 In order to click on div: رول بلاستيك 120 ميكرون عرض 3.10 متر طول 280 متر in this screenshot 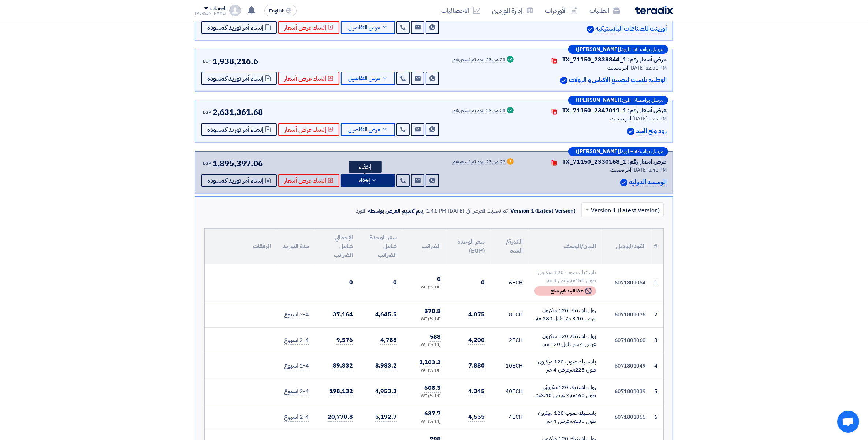, I will do `click(565, 314)`.